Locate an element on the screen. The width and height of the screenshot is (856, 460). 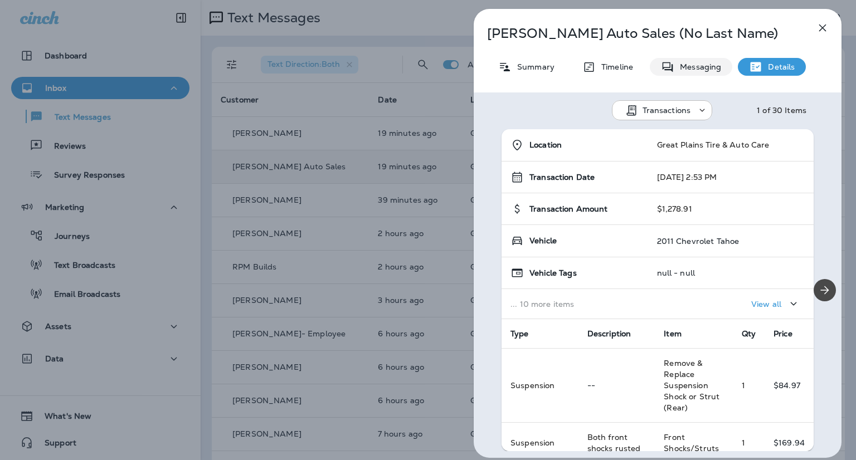
span: Remove & Replace Suspension Shock or Strut (Rear) is located at coordinates (691, 385).